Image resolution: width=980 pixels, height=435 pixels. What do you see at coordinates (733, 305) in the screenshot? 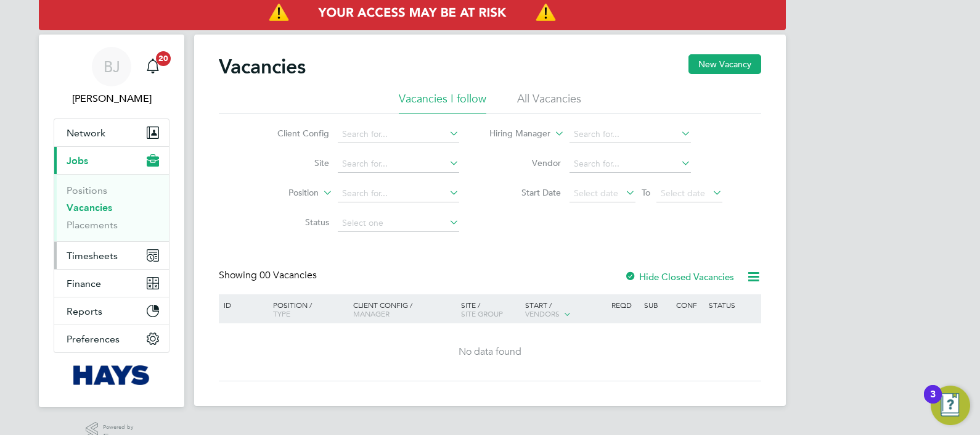
I see `div: Status` at bounding box center [733, 305].